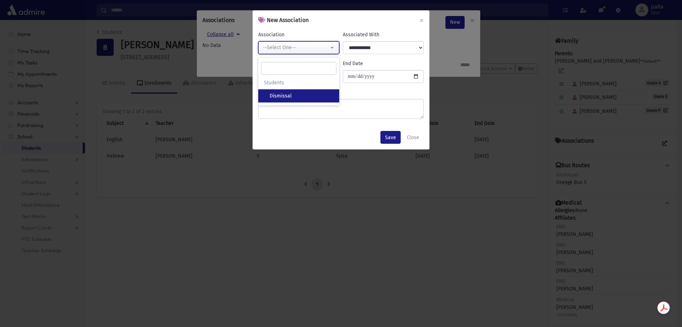 The height and width of the screenshot is (327, 682). Describe the element at coordinates (353, 63) in the screenshot. I see `label: End Date` at that location.